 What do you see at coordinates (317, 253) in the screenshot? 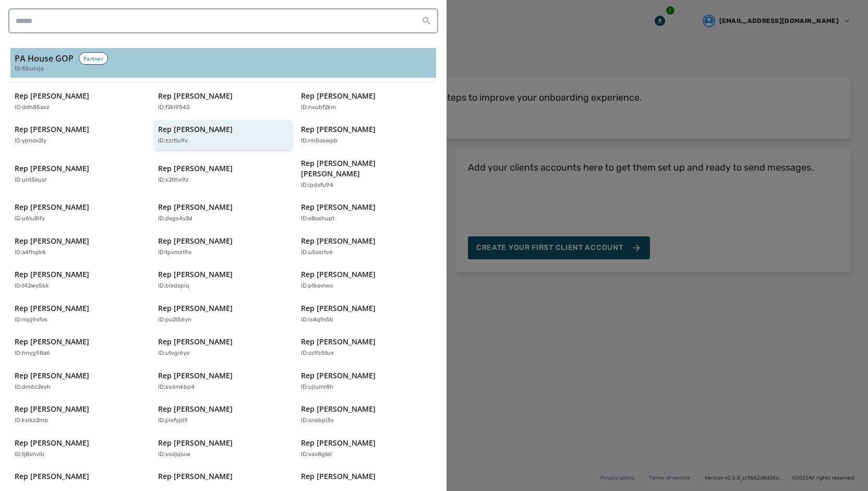
I see `p: ID: u5osrtv6` at bounding box center [317, 253].